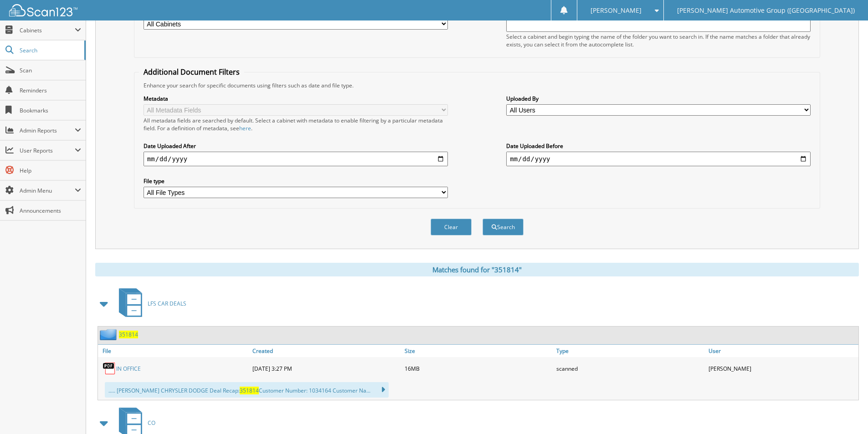 Image resolution: width=868 pixels, height=434 pixels. I want to click on div: Chat Widget, so click(846, 412).